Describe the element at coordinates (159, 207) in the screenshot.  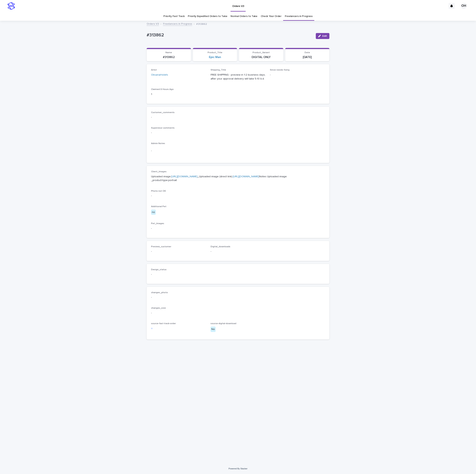
I see `span: Additional Pet` at that location.